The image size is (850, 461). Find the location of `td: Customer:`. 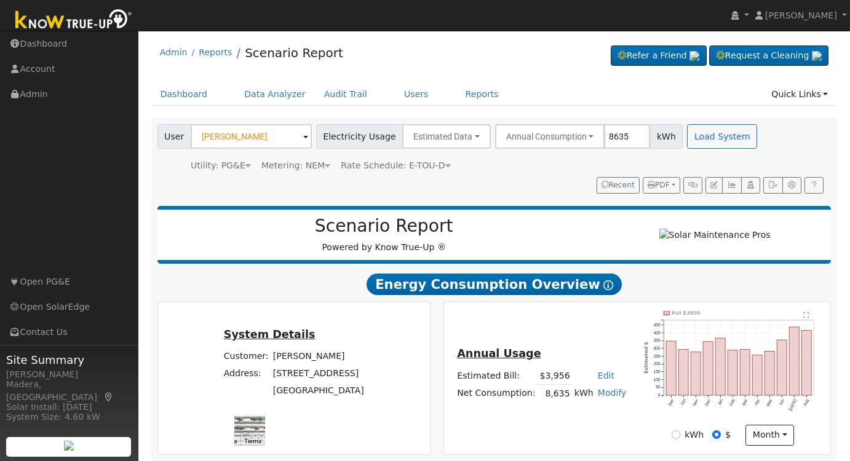

td: Customer: is located at coordinates (246, 357).